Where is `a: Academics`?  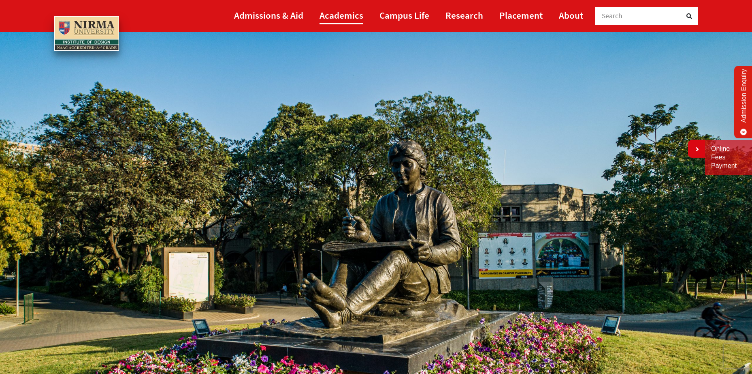 a: Academics is located at coordinates (342, 15).